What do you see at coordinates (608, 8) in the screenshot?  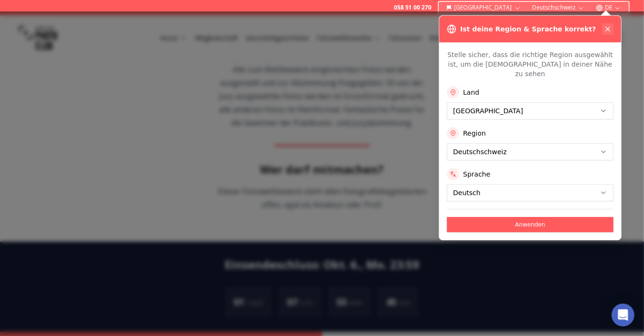 I see `button: DE` at bounding box center [608, 8].